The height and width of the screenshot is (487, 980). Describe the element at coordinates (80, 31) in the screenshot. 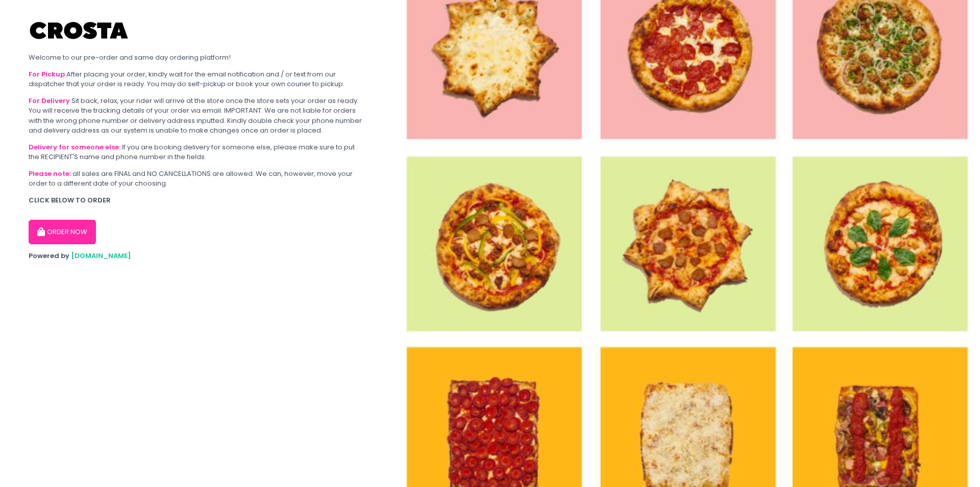

I see `img: Crosta Pizzeria` at that location.